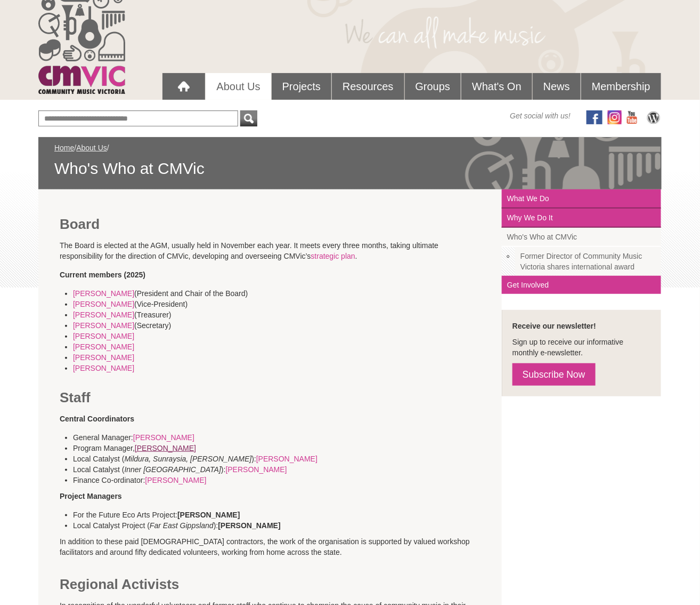 The height and width of the screenshot is (605, 700). I want to click on p: The Board is elected at the AGM, usually held in November each year. It meets every three months,..., so click(270, 251).